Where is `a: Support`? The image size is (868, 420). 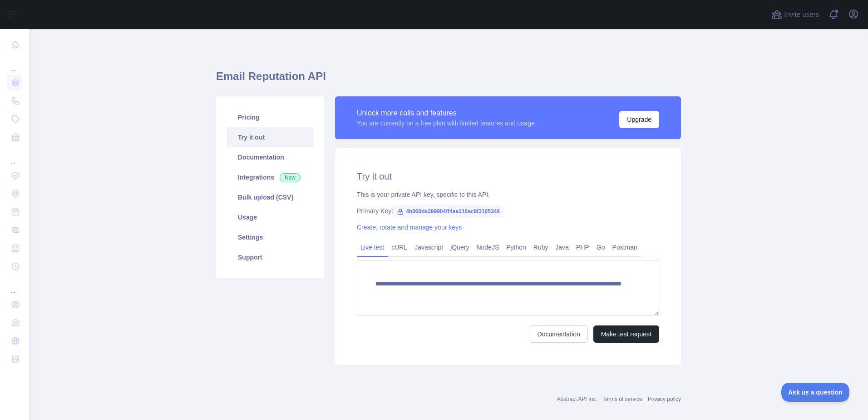 a: Support is located at coordinates (270, 257).